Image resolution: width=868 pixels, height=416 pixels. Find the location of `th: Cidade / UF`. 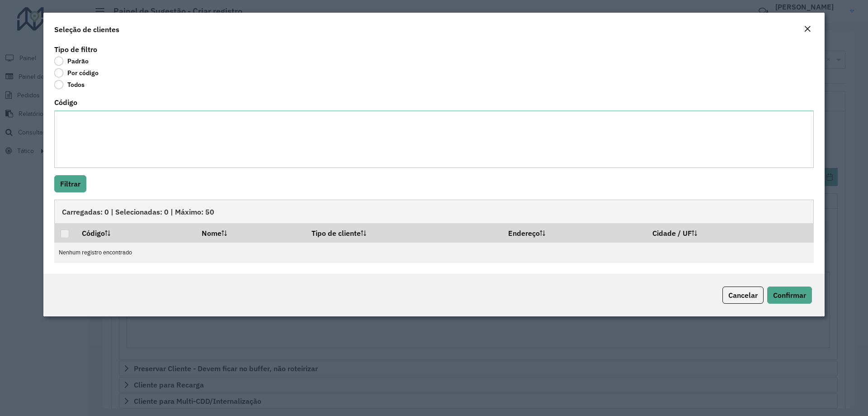

th: Cidade / UF is located at coordinates (730, 232).